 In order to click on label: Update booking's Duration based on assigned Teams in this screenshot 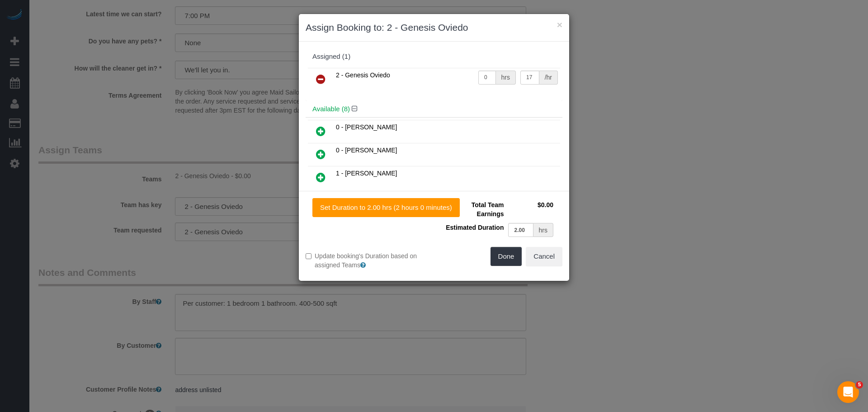, I will do `click(366, 261)`.